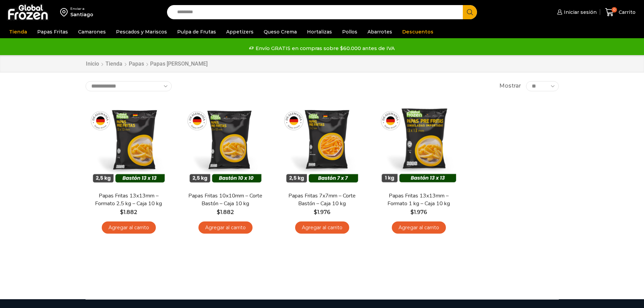  I want to click on a: Agregar al carrito: “Papas Fritas 13x13mm - Formato 1 kg - Caja 10 kg”, so click(419, 228).